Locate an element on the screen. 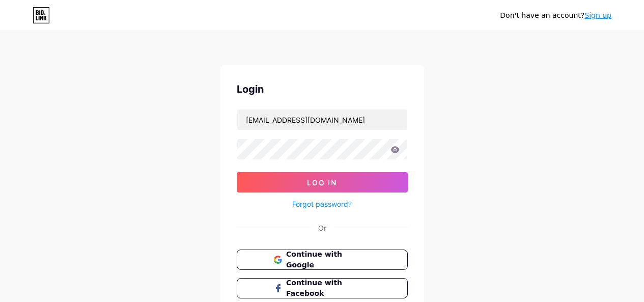 The image size is (644, 302). div: Or is located at coordinates (322, 228).